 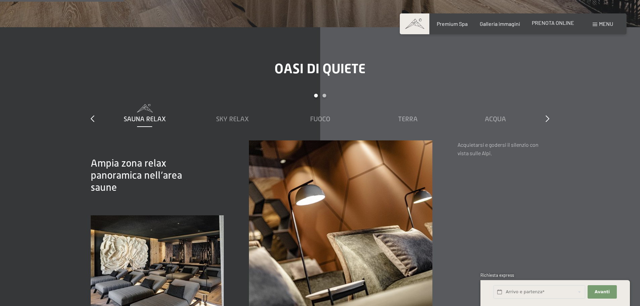 What do you see at coordinates (452, 24) in the screenshot?
I see `span: Premium Spa` at bounding box center [452, 24].